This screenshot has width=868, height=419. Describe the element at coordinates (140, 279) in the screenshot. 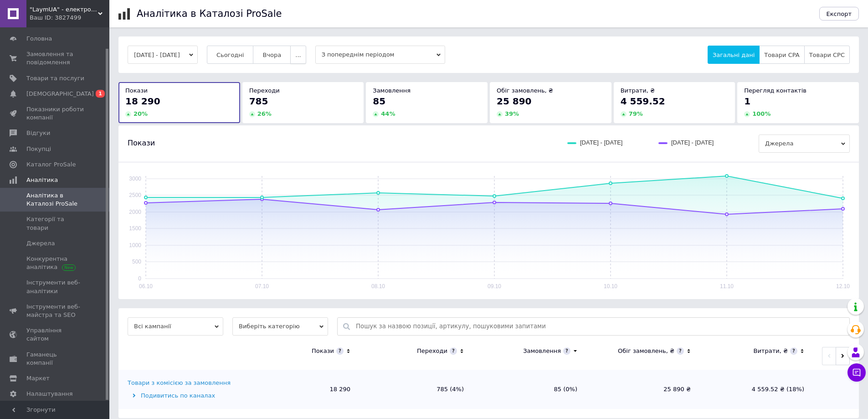

I see `text: 0` at that location.